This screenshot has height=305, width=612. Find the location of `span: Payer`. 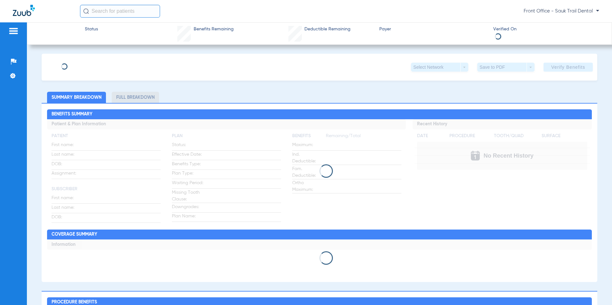

span: Payer is located at coordinates (434, 29).